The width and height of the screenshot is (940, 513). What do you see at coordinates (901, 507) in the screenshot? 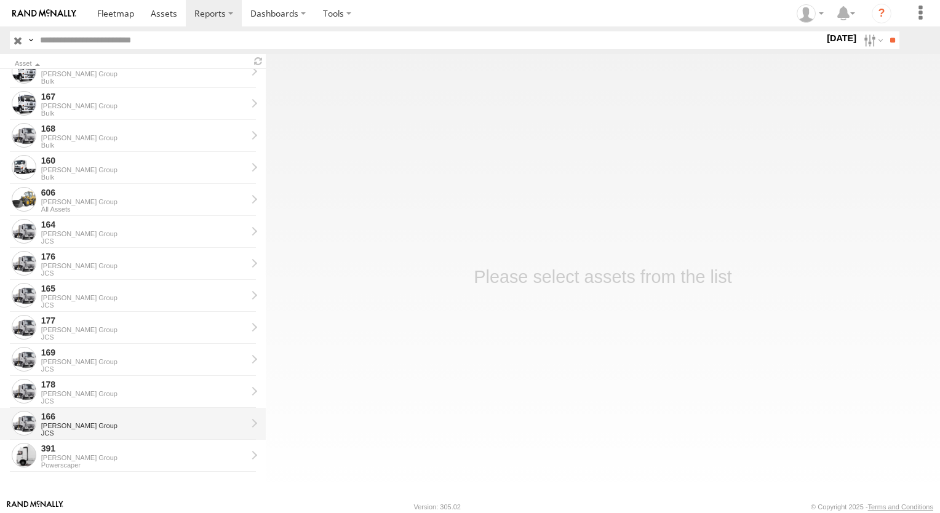
I see `a: Terms and Conditions` at bounding box center [901, 507].